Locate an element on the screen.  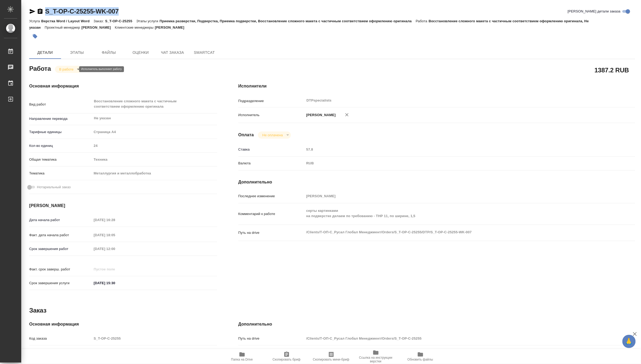
p: Проектный менеджер is located at coordinates (63, 27).